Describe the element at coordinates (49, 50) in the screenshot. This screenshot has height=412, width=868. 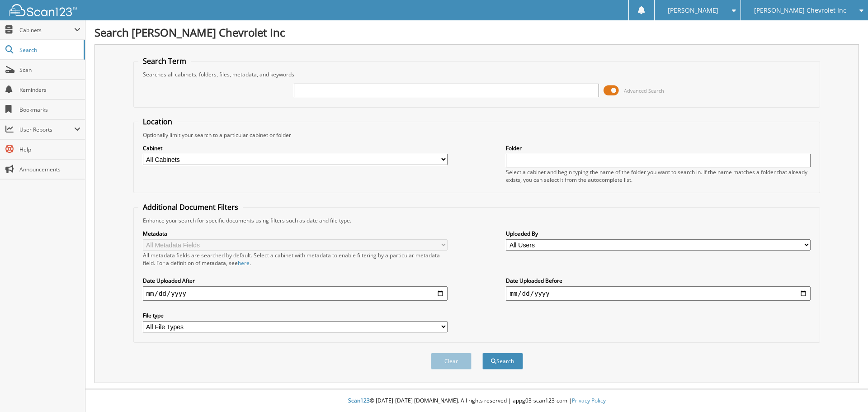
I see `span: Search` at that location.